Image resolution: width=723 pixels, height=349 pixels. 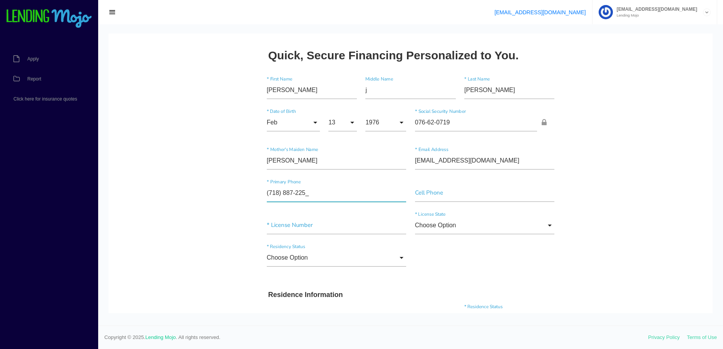 I want to click on a: Privacy Policy, so click(x=664, y=337).